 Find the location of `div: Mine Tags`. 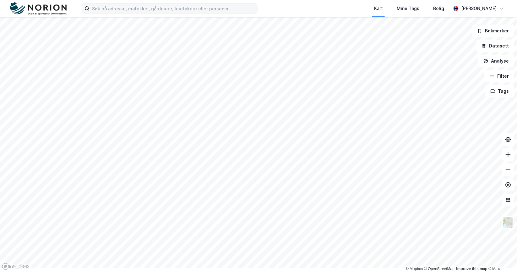

div: Mine Tags is located at coordinates (408, 8).